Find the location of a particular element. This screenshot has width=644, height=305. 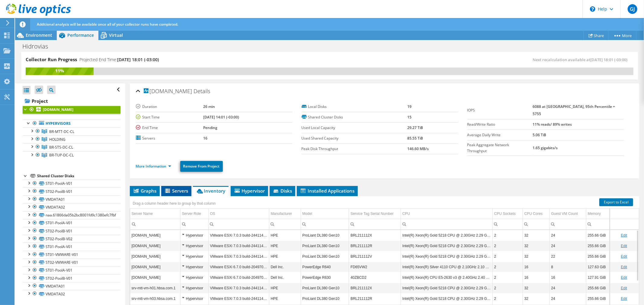

b: 15 is located at coordinates (409, 117).